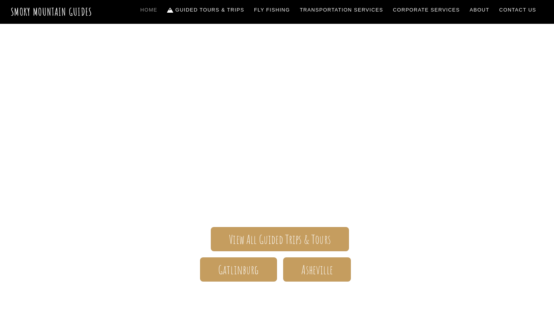 The height and width of the screenshot is (315, 554). What do you see at coordinates (52, 12) in the screenshot?
I see `a: Smoky Mountain Guides` at bounding box center [52, 12].